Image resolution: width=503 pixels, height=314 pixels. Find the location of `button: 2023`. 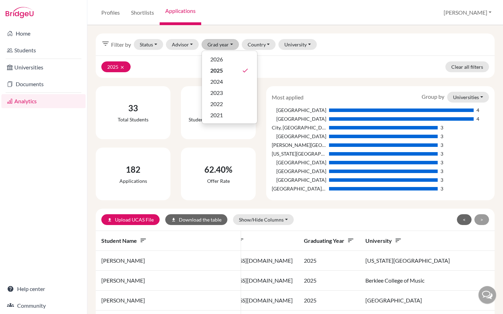

button: 2023 is located at coordinates (229, 93).